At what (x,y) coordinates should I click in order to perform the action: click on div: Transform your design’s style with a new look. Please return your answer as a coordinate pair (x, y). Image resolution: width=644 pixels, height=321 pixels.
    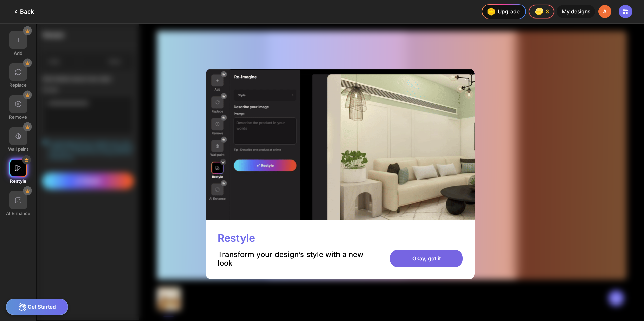
    Looking at the image, I should click on (291, 259).